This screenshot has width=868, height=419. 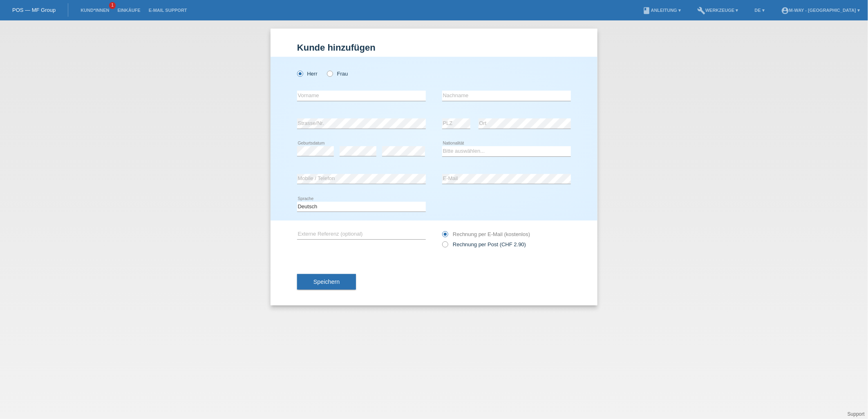 I want to click on a: POS — MF Group, so click(x=34, y=10).